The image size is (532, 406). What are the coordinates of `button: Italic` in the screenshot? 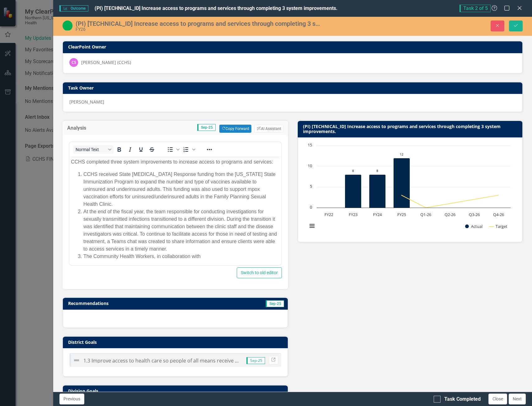 It's located at (130, 150).